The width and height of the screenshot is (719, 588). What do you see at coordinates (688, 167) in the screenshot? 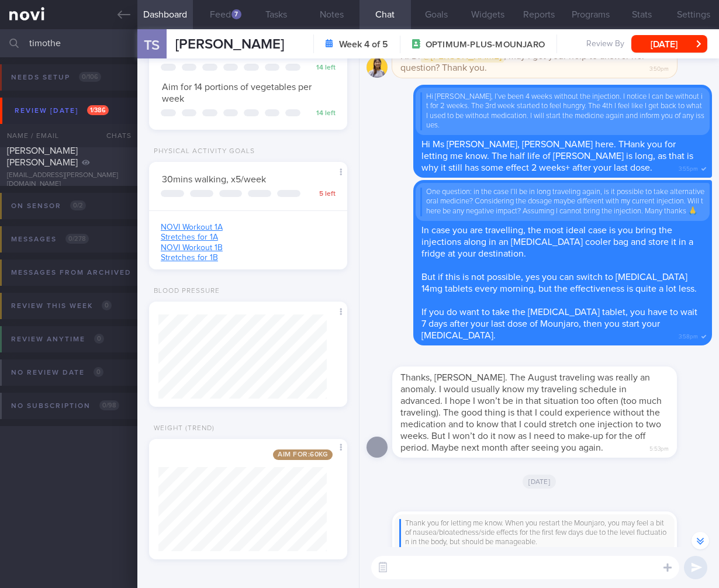
I see `span: 3:55pm` at bounding box center [688, 167].